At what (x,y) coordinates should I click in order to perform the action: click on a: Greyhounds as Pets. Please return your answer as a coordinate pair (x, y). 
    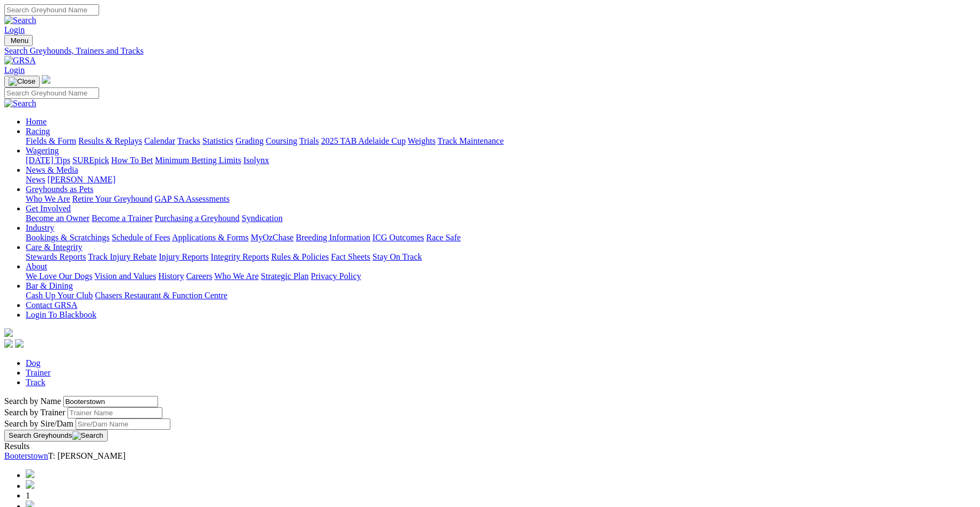
    Looking at the image, I should click on (60, 189).